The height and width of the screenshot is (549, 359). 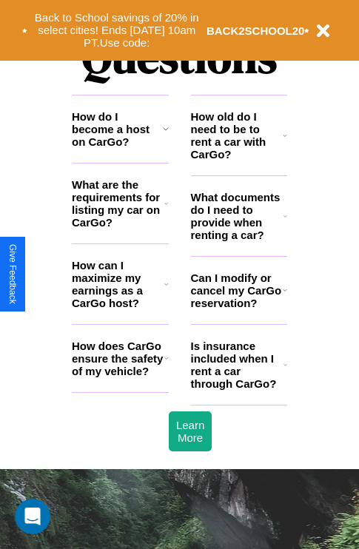 What do you see at coordinates (237, 135) in the screenshot?
I see `h3: How old do I need to be to rent a car with CarGo?` at bounding box center [237, 135].